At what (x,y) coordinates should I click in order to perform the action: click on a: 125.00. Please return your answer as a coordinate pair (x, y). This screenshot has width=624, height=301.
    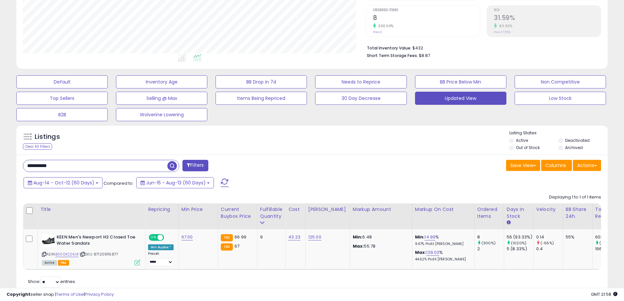
    Looking at the image, I should click on (315, 237).